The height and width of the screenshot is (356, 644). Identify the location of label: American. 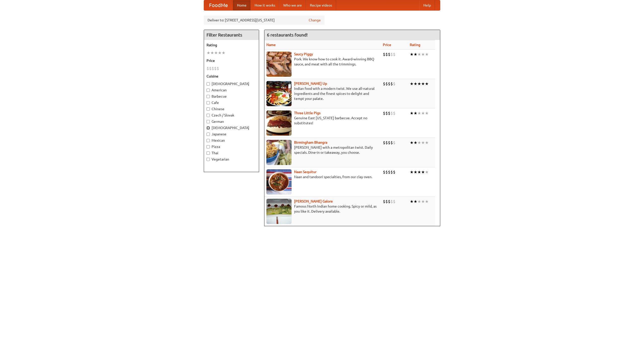
(231, 90).